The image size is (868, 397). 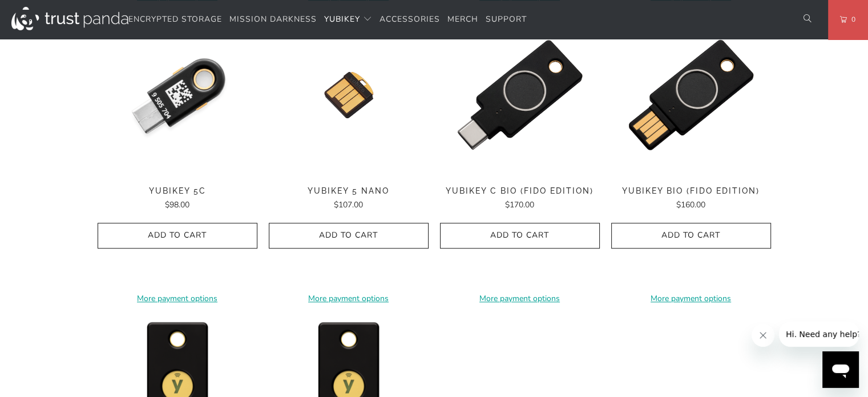 I want to click on span: Mission Darkness, so click(x=273, y=19).